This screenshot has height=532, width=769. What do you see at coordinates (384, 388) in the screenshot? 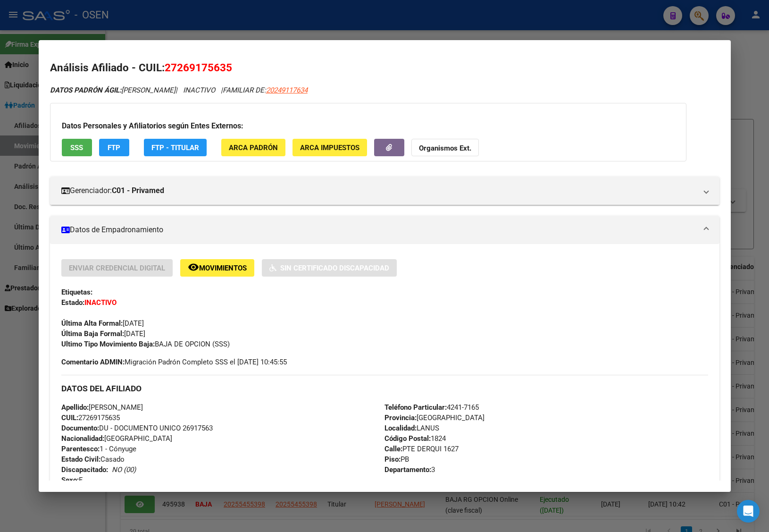
I see `h3: DATOS DEL AFILIADO` at bounding box center [384, 388].